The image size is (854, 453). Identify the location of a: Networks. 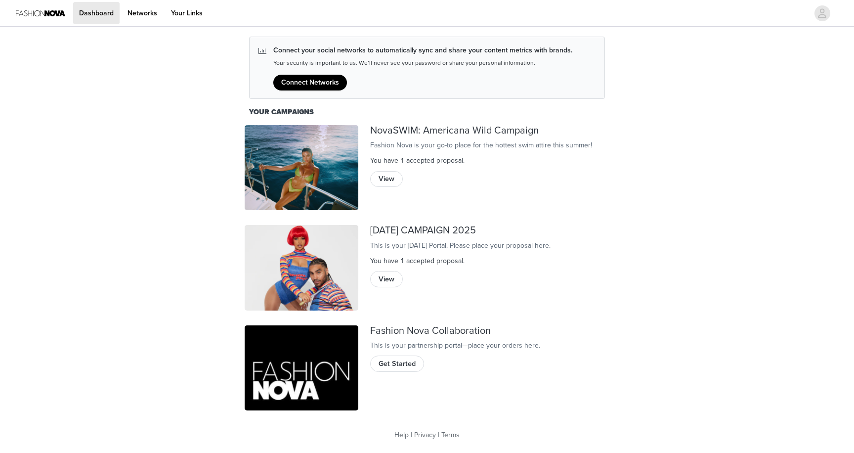
(142, 13).